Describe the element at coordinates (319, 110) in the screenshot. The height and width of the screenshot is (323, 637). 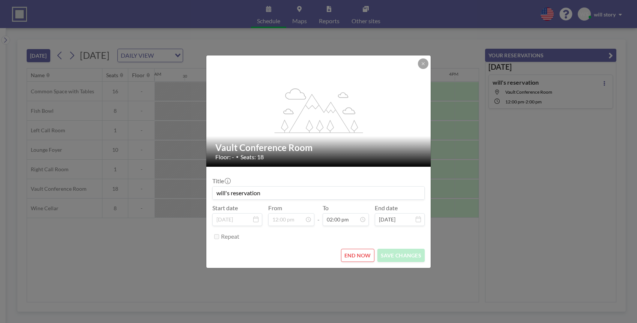
I see `g: flex-grow: 1.2;` at that location.